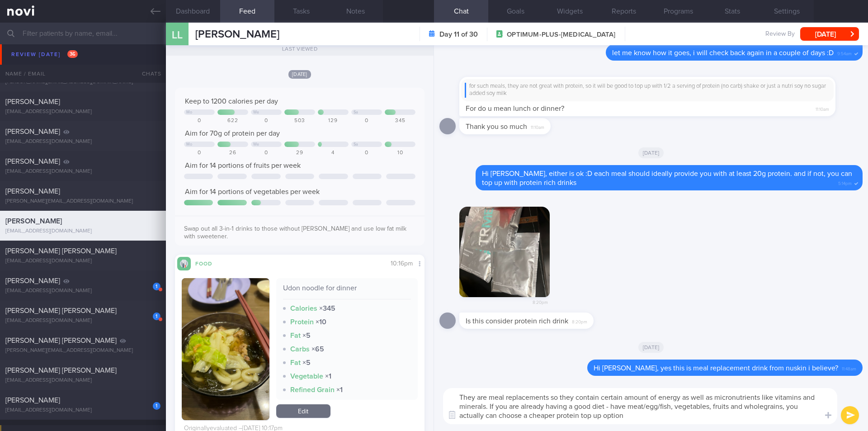 This screenshot has width=868, height=431. What do you see at coordinates (300, 121) in the screenshot?
I see `div: 503` at bounding box center [300, 121].